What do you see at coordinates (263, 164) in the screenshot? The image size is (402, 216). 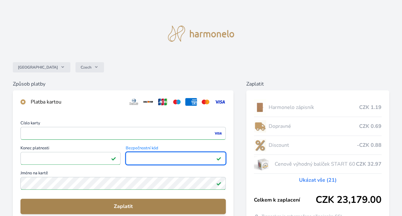 I see `img: start.jpg` at bounding box center [263, 164].